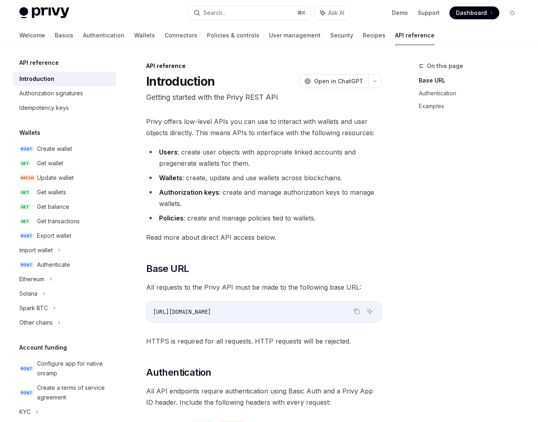 This screenshot has width=538, height=422. I want to click on div: Other chains, so click(36, 323).